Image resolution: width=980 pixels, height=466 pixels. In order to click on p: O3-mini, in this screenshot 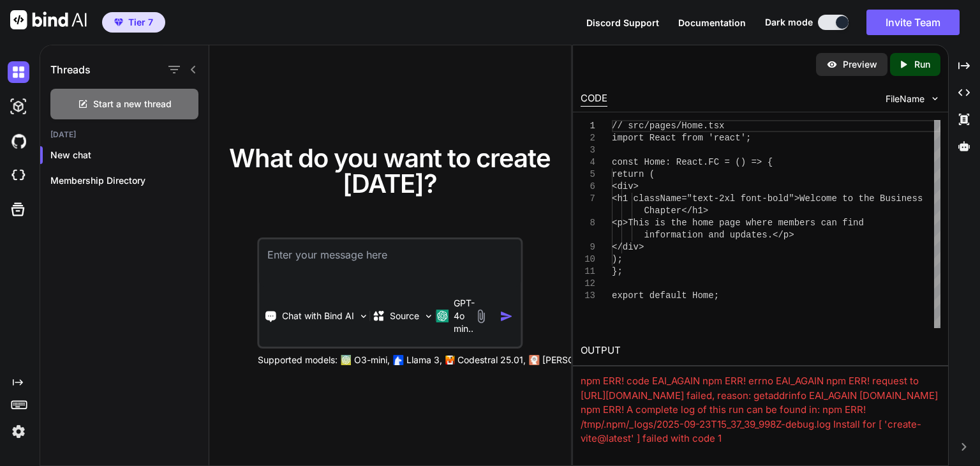, I will do `click(372, 360)`.